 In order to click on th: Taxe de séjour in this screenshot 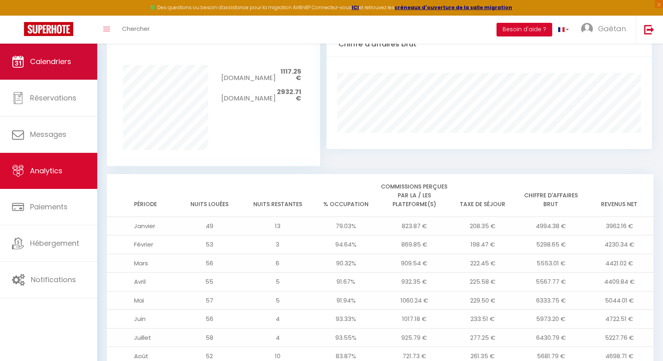, I will do `click(483, 195)`.